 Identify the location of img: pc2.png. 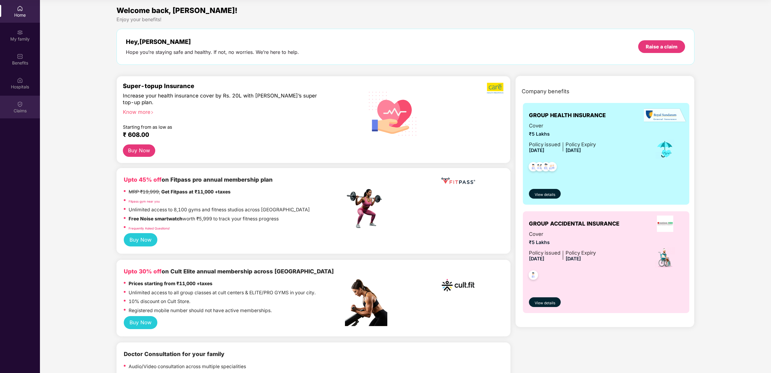
(366, 302).